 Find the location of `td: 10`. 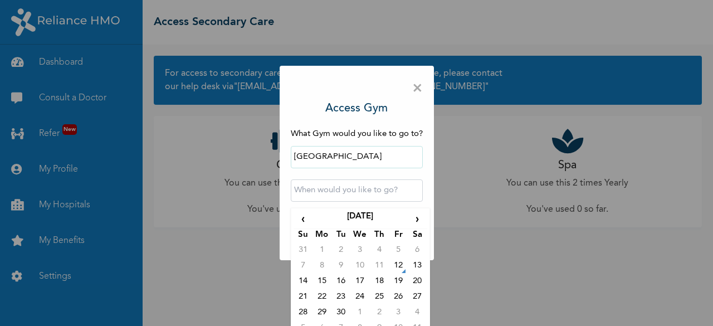

td: 10 is located at coordinates (360, 268).